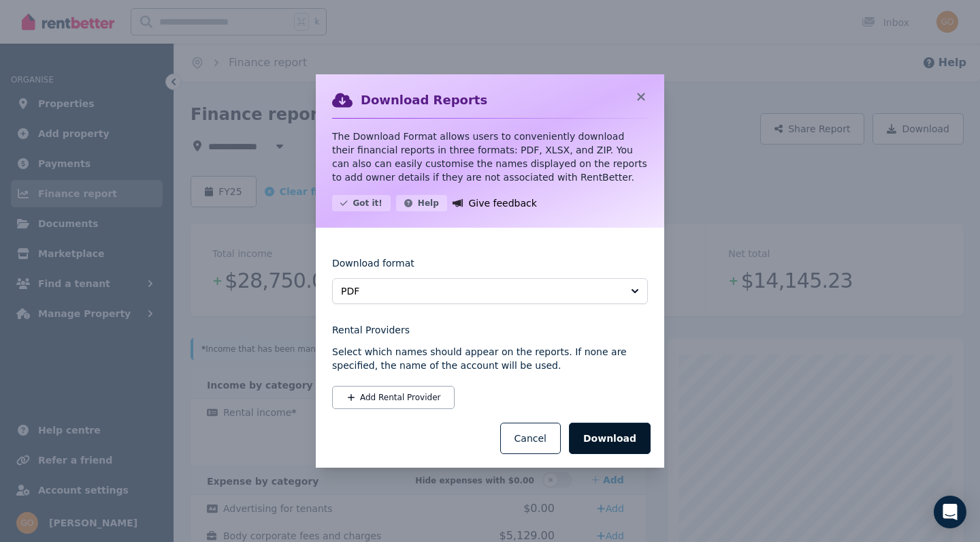 The height and width of the screenshot is (542, 980). What do you see at coordinates (951, 512) in the screenshot?
I see `div: Open Intercom Messenger` at bounding box center [951, 512].